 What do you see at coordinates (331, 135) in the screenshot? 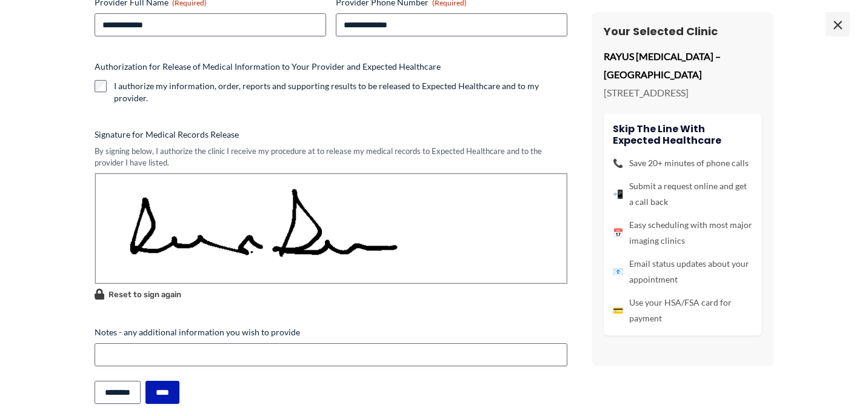
I see `label: Signature for Medical Records Release` at bounding box center [331, 135].